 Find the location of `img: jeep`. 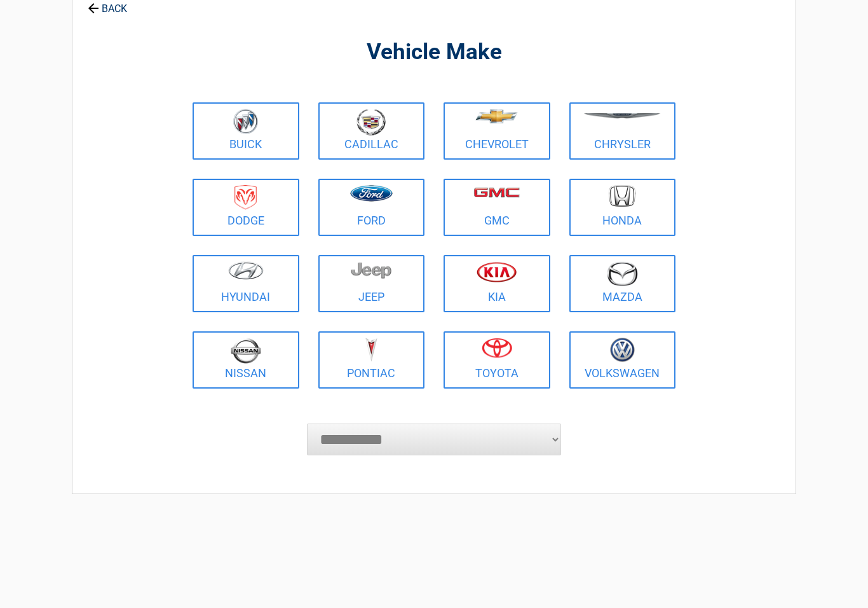

img: jeep is located at coordinates (371, 270).